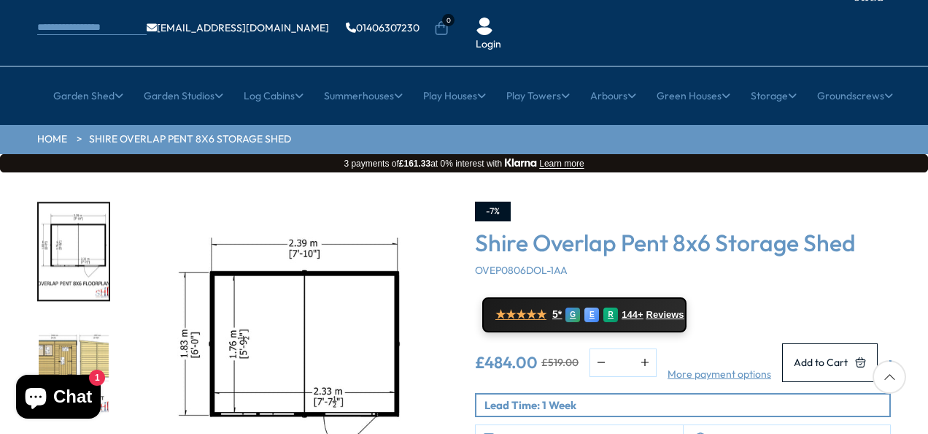 The height and width of the screenshot is (434, 928). Describe the element at coordinates (720, 374) in the screenshot. I see `a: More payment options` at that location.